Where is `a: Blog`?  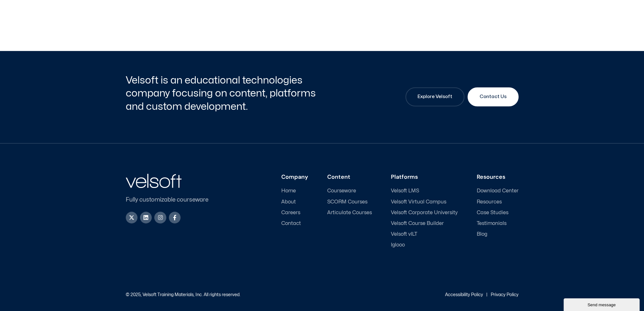 a: Blog is located at coordinates (498, 234).